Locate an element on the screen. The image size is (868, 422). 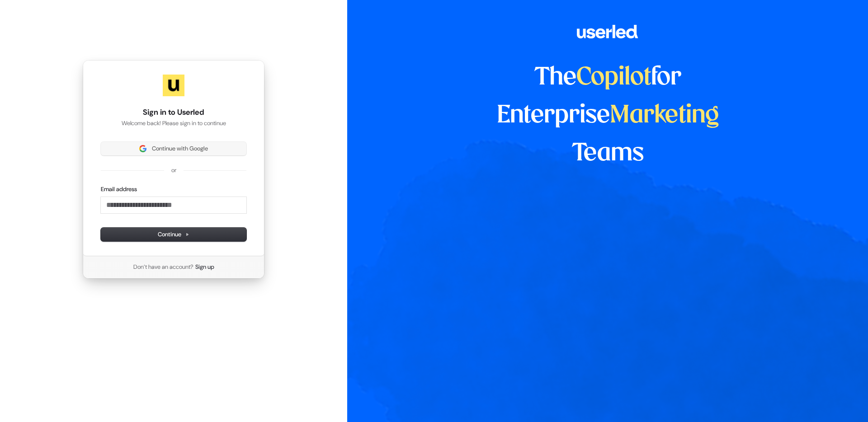
button: Continue is located at coordinates (173, 235).